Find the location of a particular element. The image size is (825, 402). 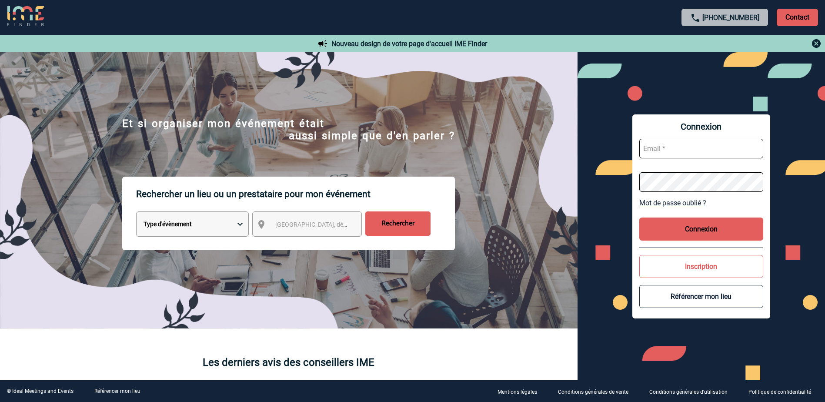

button: Inscription is located at coordinates (701, 266).